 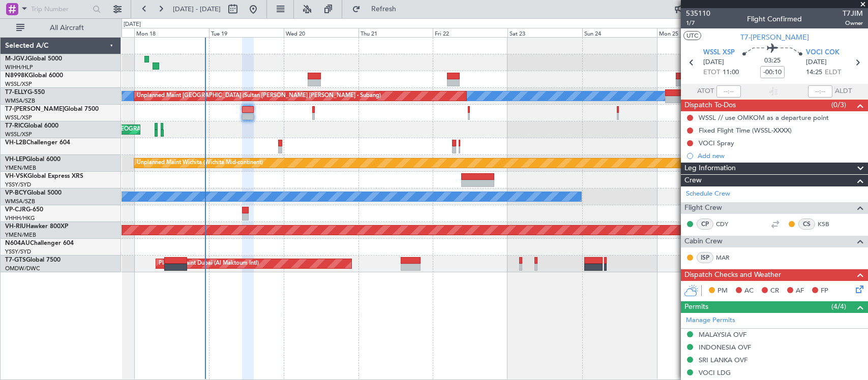 I want to click on span: Crew, so click(x=693, y=181).